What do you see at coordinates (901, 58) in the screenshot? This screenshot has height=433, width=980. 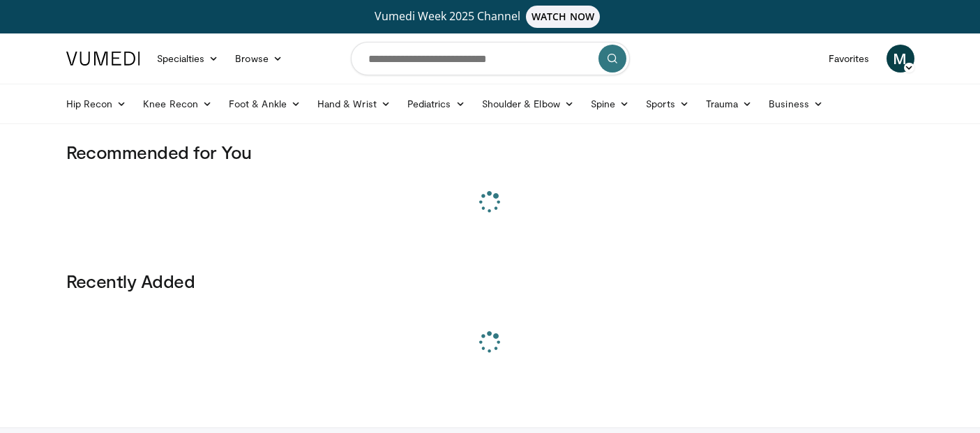 I see `a: M` at bounding box center [901, 58].